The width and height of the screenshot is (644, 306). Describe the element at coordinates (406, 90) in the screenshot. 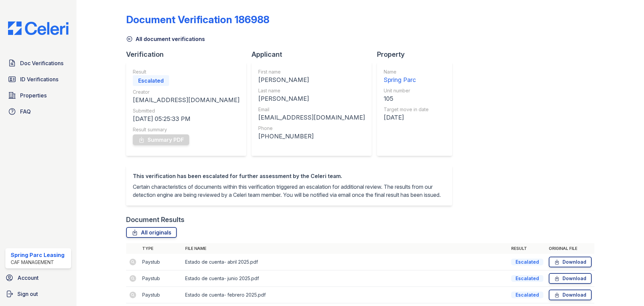

I see `div: Unit number` at that location.